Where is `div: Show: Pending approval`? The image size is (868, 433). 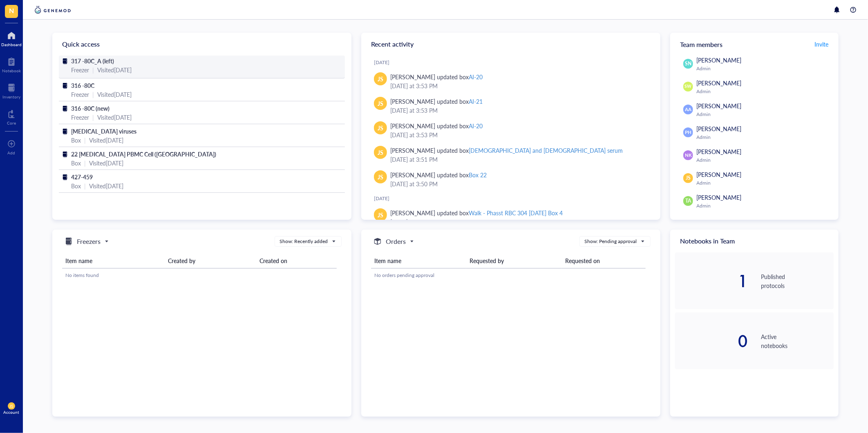 div: Show: Pending approval is located at coordinates (611, 242).